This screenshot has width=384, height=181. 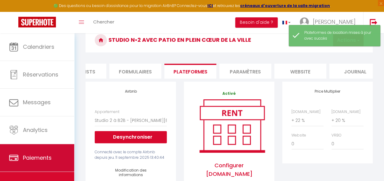 I want to click on span: Chercher, so click(x=104, y=22).